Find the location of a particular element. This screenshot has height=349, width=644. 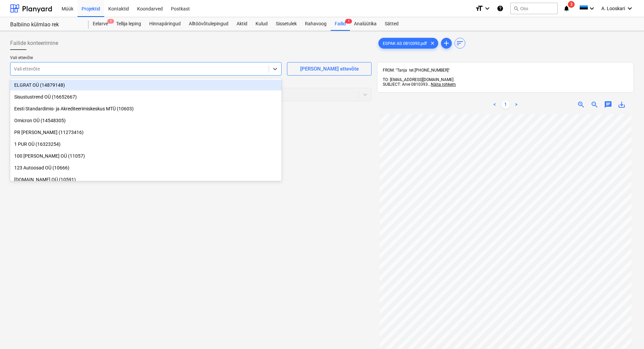

div: Kulud is located at coordinates (262, 24).